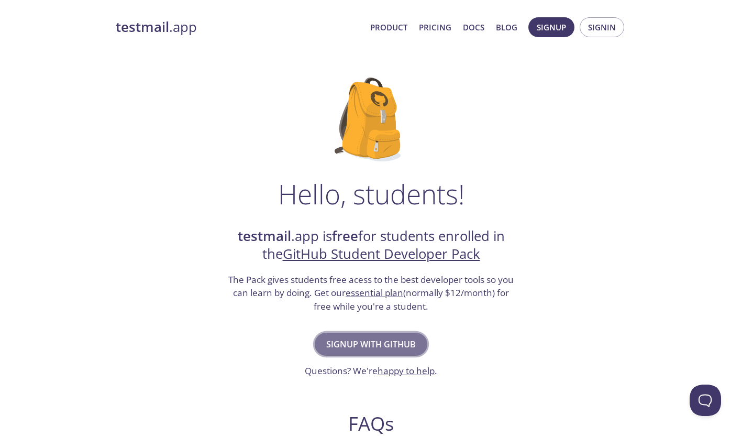 The width and height of the screenshot is (742, 437). Describe the element at coordinates (435, 27) in the screenshot. I see `a: Pricing` at that location.